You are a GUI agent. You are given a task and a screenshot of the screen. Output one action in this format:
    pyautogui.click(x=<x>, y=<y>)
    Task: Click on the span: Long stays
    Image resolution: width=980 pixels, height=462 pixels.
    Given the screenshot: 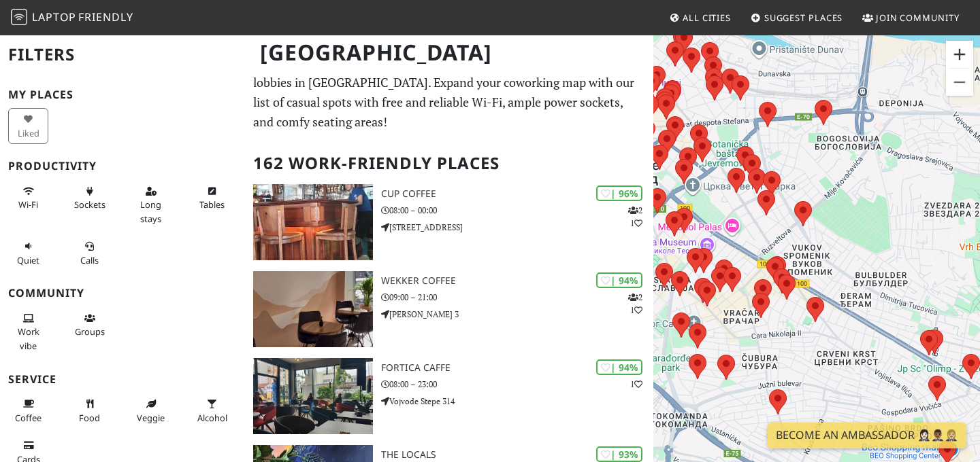 What is the action you would take?
    pyautogui.click(x=150, y=211)
    